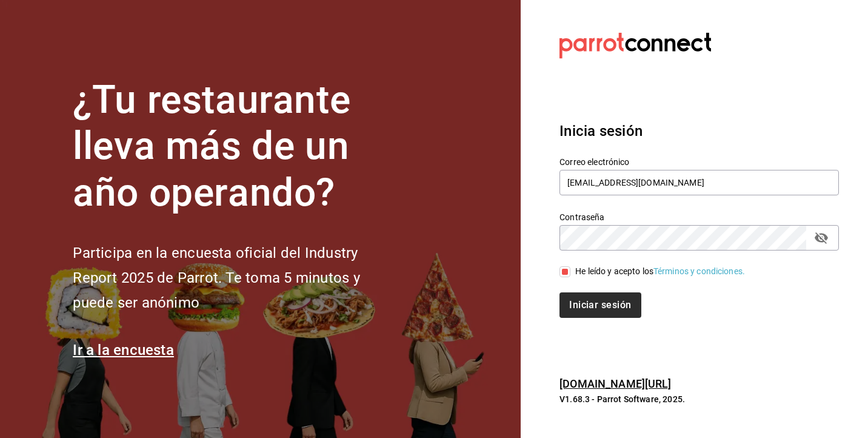  What do you see at coordinates (699, 131) in the screenshot?
I see `h3: Inicia sesión` at bounding box center [699, 131].